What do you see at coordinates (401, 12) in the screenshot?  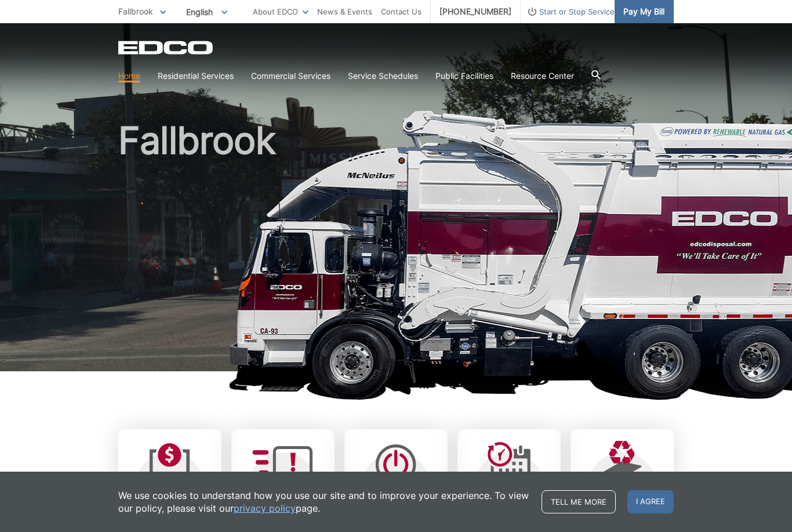 I see `a: Contact Us` at bounding box center [401, 12].